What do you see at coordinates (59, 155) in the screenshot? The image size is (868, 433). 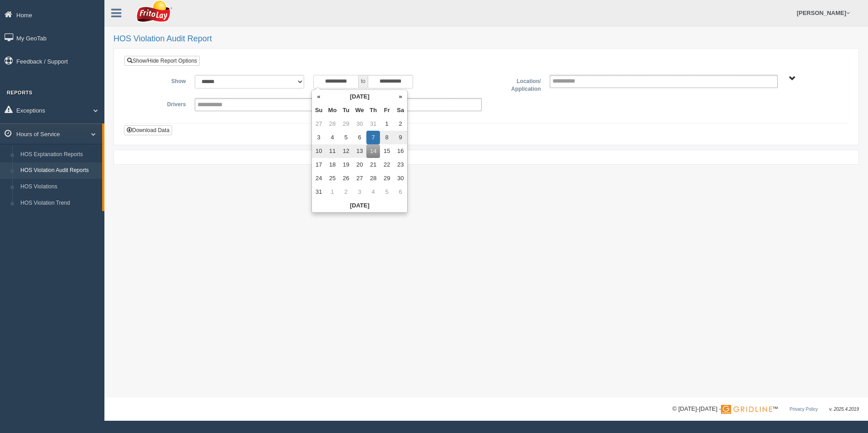 I see `a: HOS Explanation Reports` at bounding box center [59, 155].